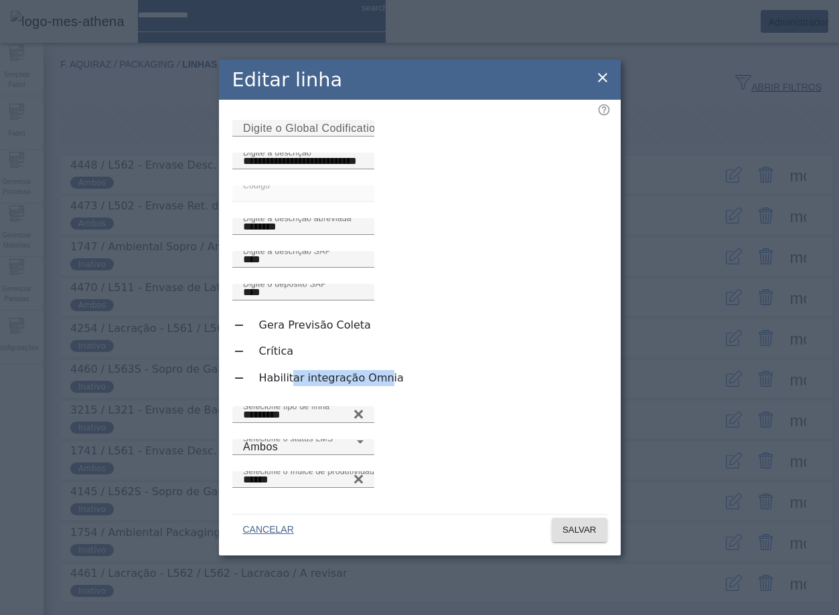 The image size is (839, 615). Describe the element at coordinates (287, 80) in the screenshot. I see `h2: Editar linha` at that location.